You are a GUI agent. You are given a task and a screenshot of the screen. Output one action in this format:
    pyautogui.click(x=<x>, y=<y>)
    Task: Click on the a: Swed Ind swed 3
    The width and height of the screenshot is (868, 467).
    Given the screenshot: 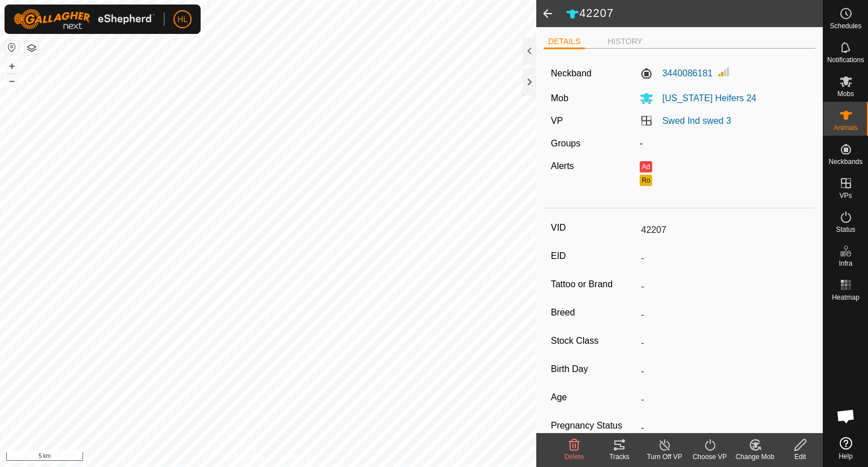 What is the action you would take?
    pyautogui.click(x=697, y=121)
    